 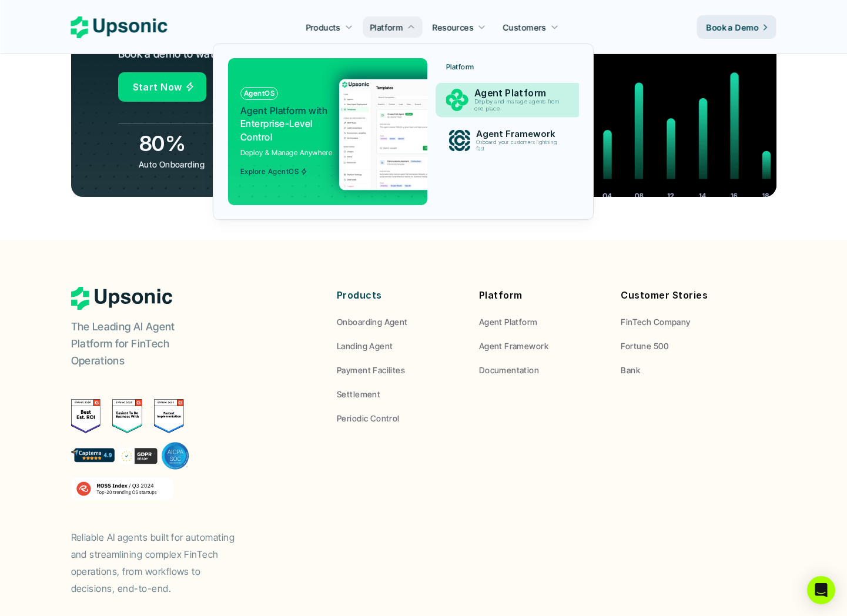 What do you see at coordinates (525, 27) in the screenshot?
I see `p: Customers` at bounding box center [525, 27].